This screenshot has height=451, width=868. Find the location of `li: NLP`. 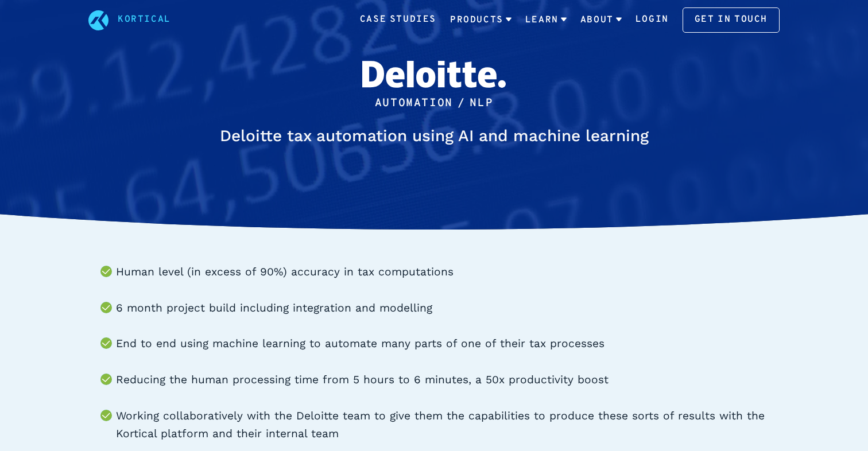

li: NLP is located at coordinates (481, 103).